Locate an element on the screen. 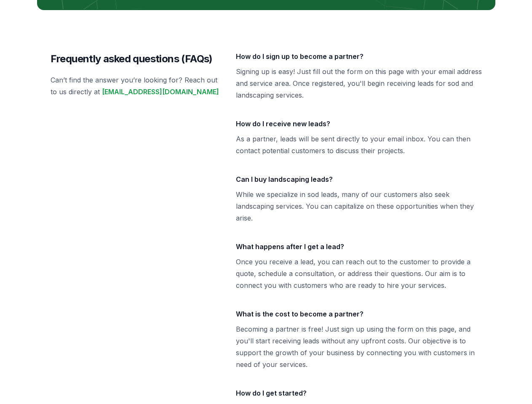 This screenshot has width=532, height=404. p: While we specialize in sod leads, many of our customers also seek landscaping services. You can c... is located at coordinates (359, 206).